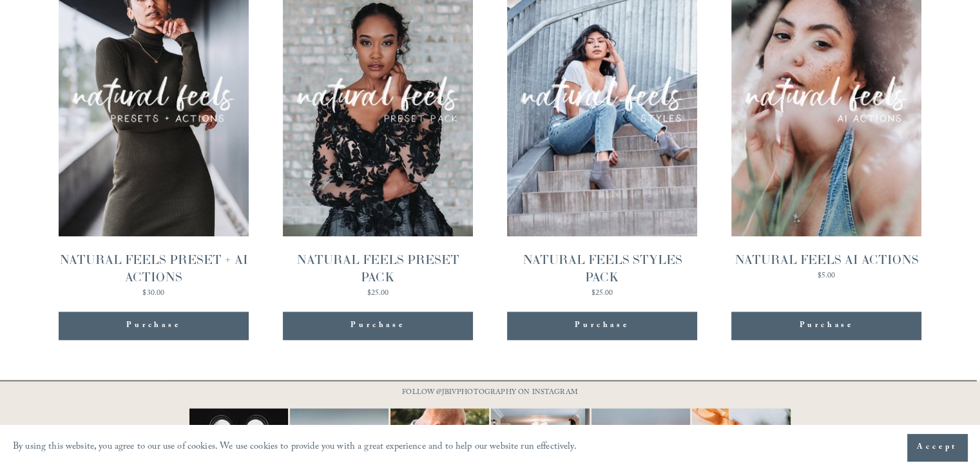 Image resolution: width=980 pixels, height=470 pixels. What do you see at coordinates (377, 268) in the screenshot?
I see `div: NATURAL FEELS PRESET PACK` at bounding box center [377, 268].